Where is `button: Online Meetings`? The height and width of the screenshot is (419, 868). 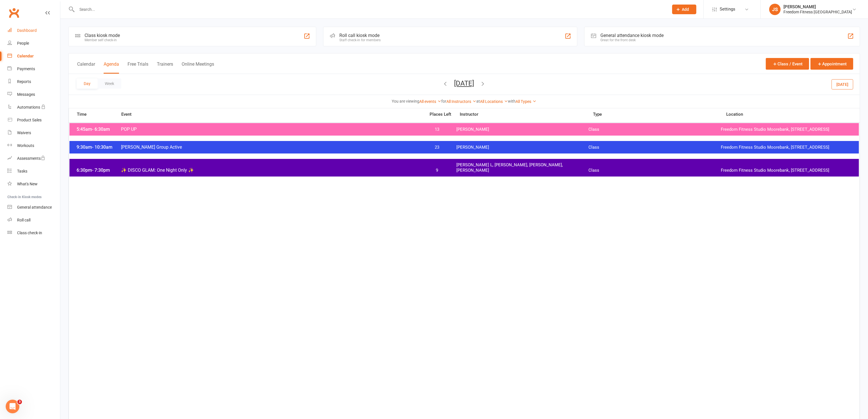 button: Online Meetings is located at coordinates (198, 68).